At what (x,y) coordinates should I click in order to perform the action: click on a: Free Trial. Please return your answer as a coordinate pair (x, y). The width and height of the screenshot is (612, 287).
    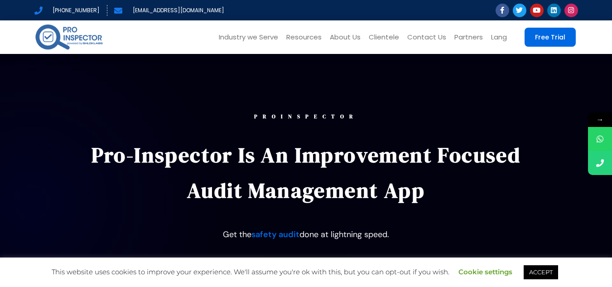
    Looking at the image, I should click on (550, 37).